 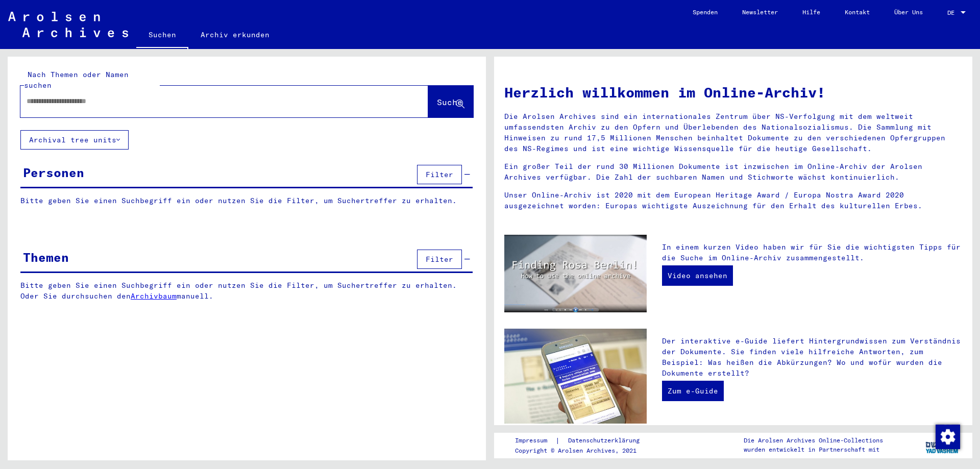 I want to click on p: Die Arolsen Archives Online-Collections, so click(x=813, y=440).